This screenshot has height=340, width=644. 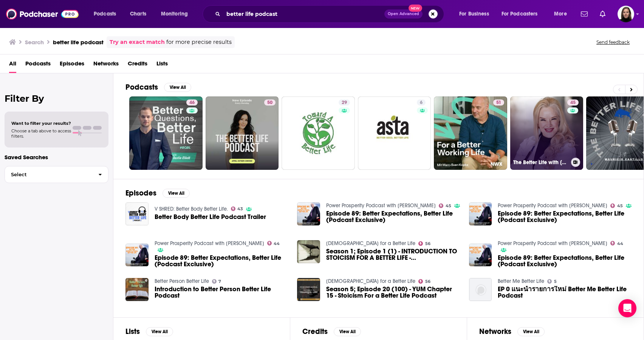 I want to click on a: CreditsView All, so click(x=331, y=331).